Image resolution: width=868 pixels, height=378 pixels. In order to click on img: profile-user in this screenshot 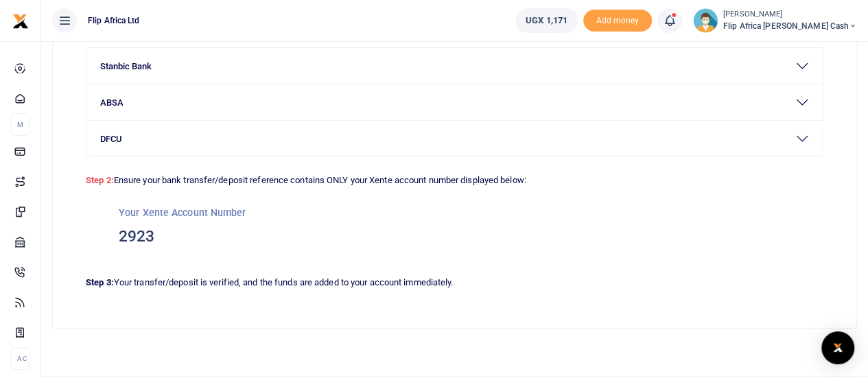, I will do `click(705, 20)`.